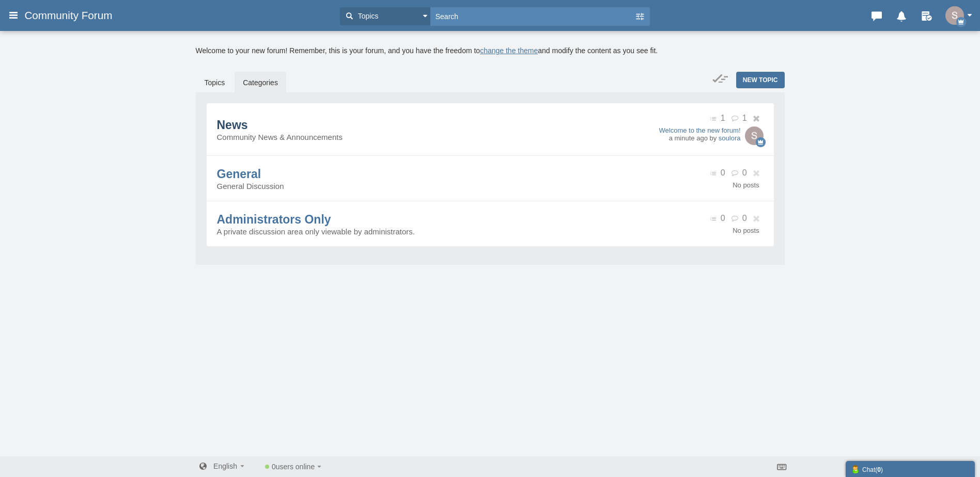 Image resolution: width=980 pixels, height=477 pixels. I want to click on div: Chat, so click(910, 469).